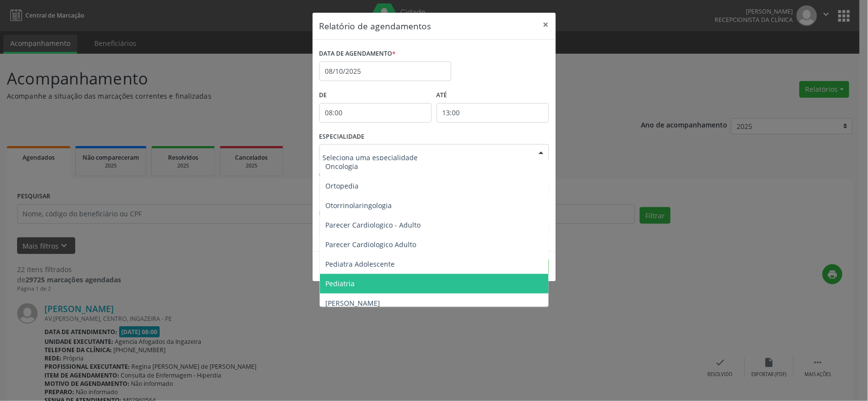  I want to click on input: Selecione uma data ou intervalo, so click(385, 71).